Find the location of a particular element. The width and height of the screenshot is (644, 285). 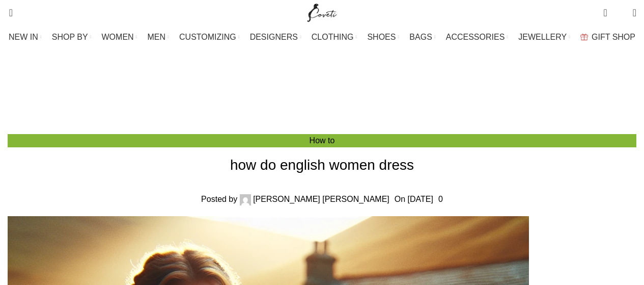

img: author-avatar is located at coordinates (246, 200).